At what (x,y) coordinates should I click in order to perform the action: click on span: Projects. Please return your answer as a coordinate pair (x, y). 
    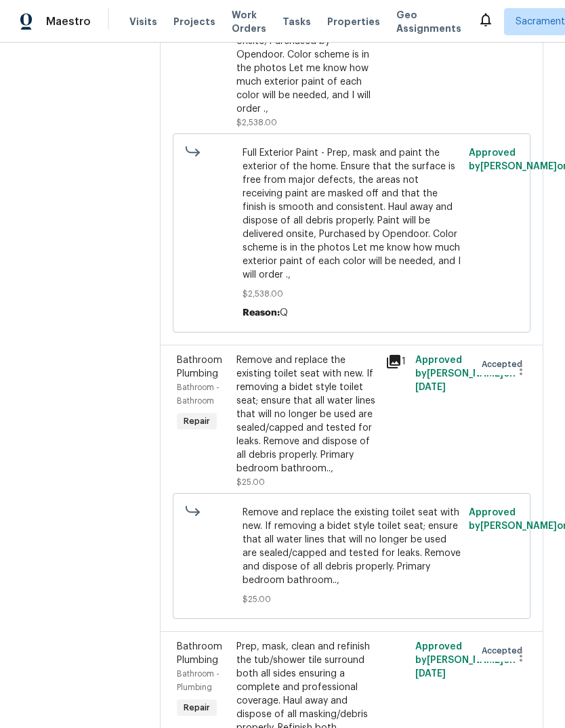
    Looking at the image, I should click on (195, 22).